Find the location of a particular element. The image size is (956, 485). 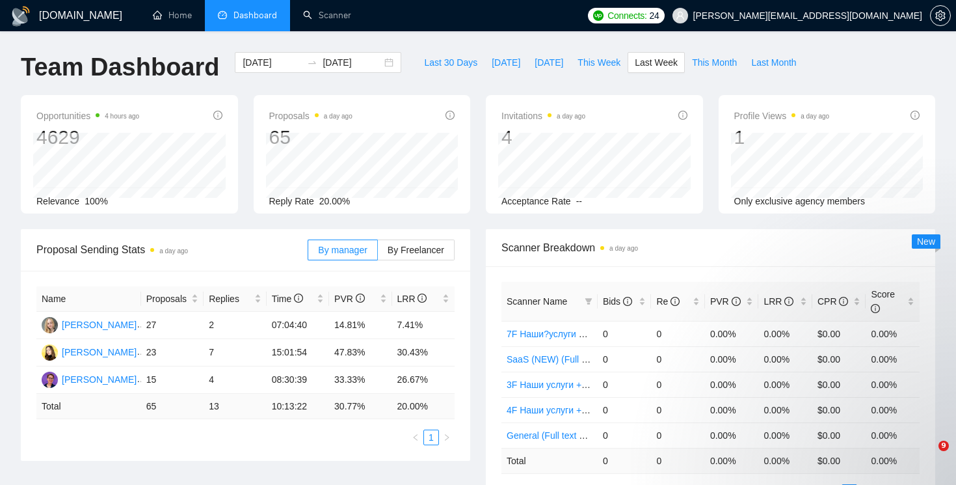

img: KK is located at coordinates (49, 325).